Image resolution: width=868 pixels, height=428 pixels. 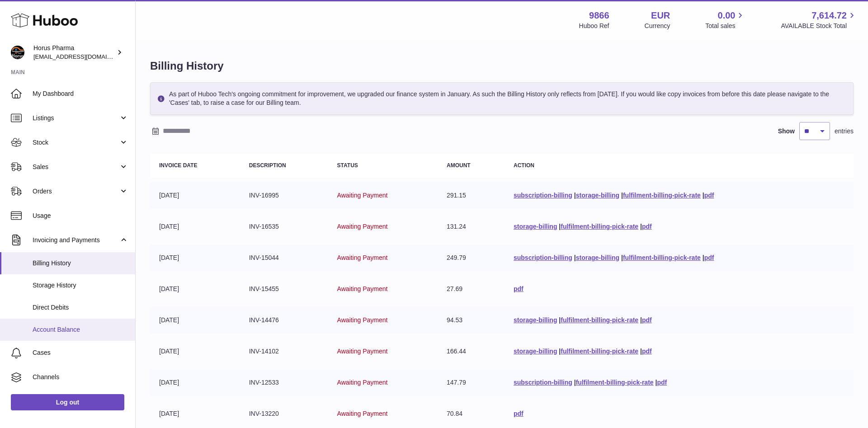 What do you see at coordinates (727, 15) in the screenshot?
I see `span: 0.00` at bounding box center [727, 15].